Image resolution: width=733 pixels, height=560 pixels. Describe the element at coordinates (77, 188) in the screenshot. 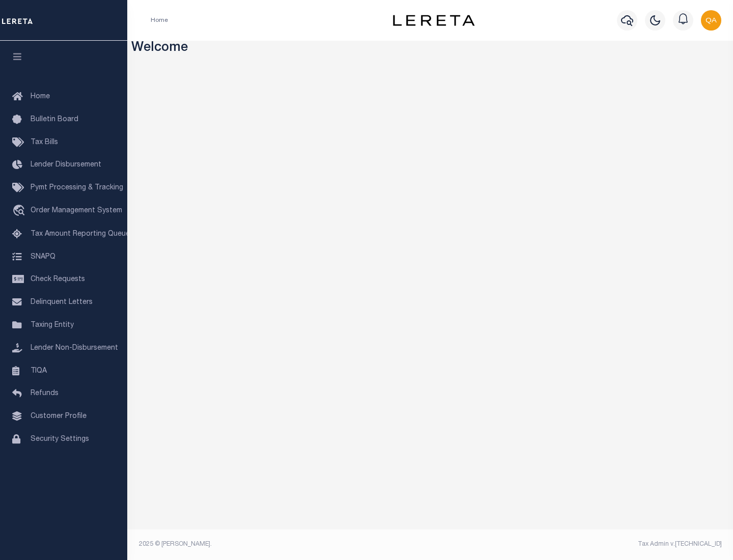

I see `span: Pymt Processing & Tracking` at that location.